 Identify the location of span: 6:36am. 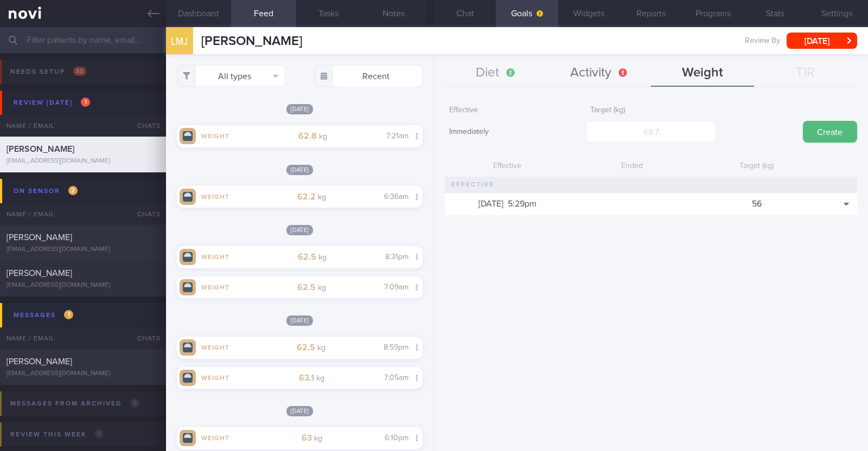
(396, 197).